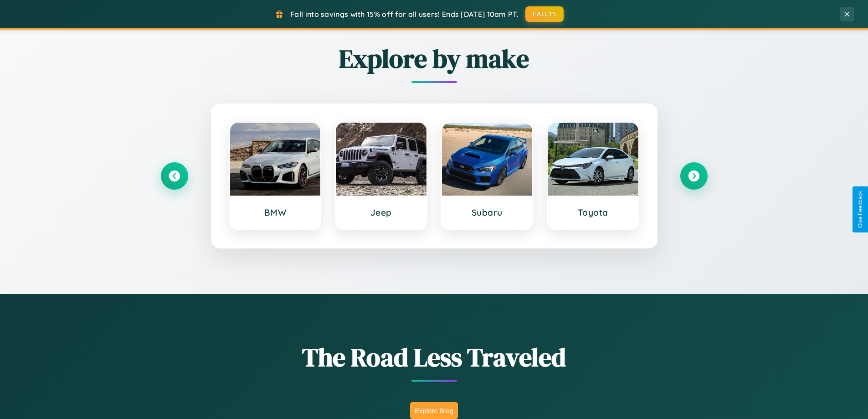 The height and width of the screenshot is (419, 868). Describe the element at coordinates (434, 58) in the screenshot. I see `h2: Explore by make` at that location.